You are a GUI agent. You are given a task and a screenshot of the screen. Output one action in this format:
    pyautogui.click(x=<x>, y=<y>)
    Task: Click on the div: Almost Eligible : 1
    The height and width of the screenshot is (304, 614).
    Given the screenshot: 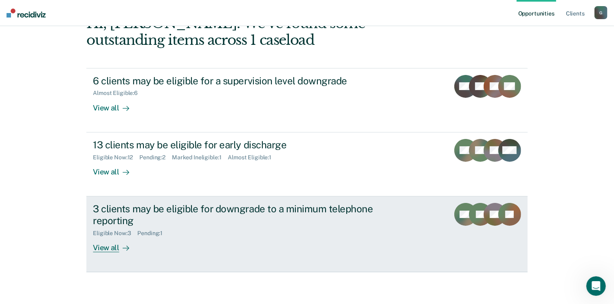 What is the action you would take?
    pyautogui.click(x=252, y=157)
    